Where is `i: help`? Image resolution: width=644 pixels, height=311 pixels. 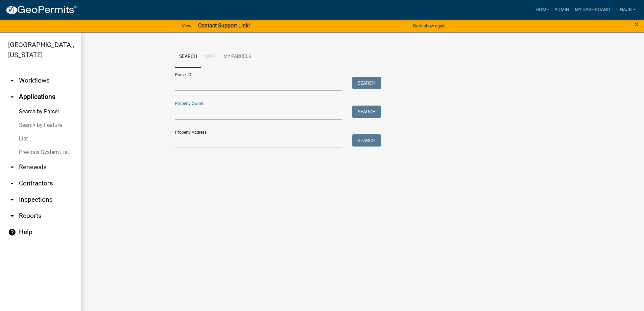
i: help is located at coordinates (12, 232).